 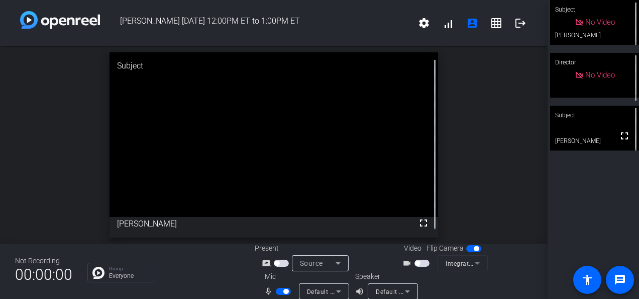 I want to click on div: Not Recording, so click(x=44, y=260).